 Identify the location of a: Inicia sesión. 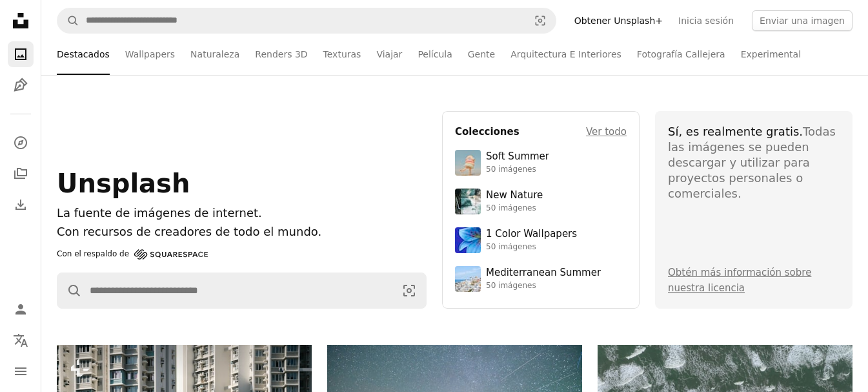
(706, 20).